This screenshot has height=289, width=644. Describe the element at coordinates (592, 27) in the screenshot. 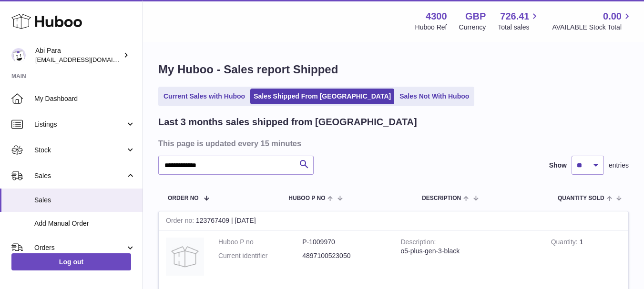

I see `span: AVAILABLE Stock Total` at that location.